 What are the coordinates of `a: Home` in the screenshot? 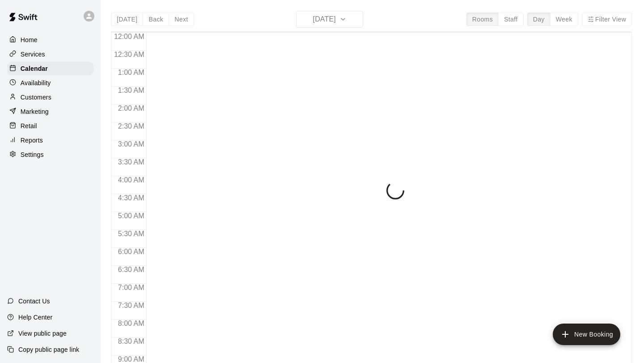 It's located at (50, 39).